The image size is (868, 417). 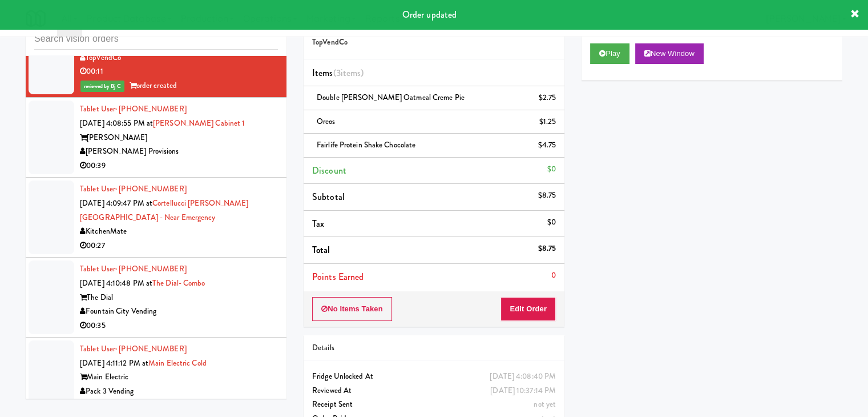 I want to click on span: Items, so click(x=337, y=73).